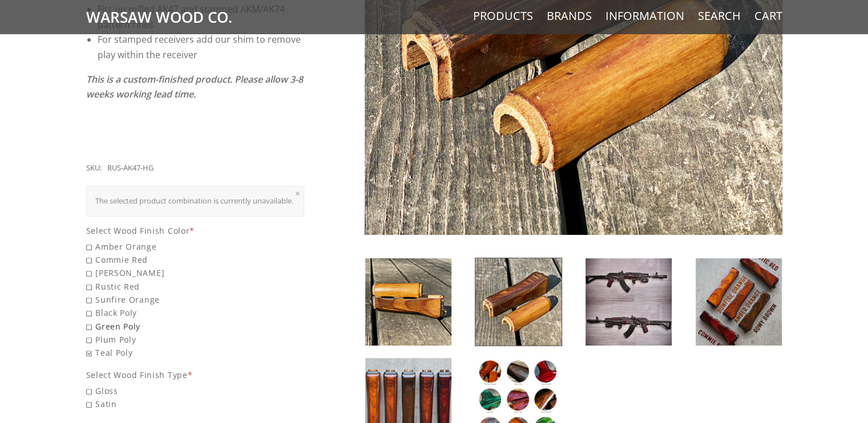 This screenshot has height=423, width=868. I want to click on div: The selected product combination is currently unavailable., so click(195, 201).